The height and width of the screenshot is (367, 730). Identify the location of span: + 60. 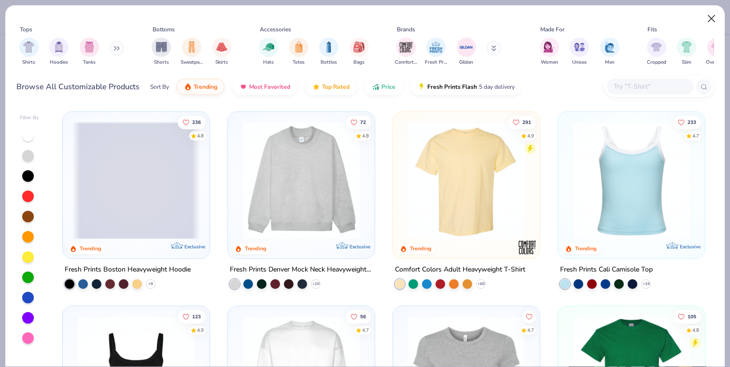
(480, 284).